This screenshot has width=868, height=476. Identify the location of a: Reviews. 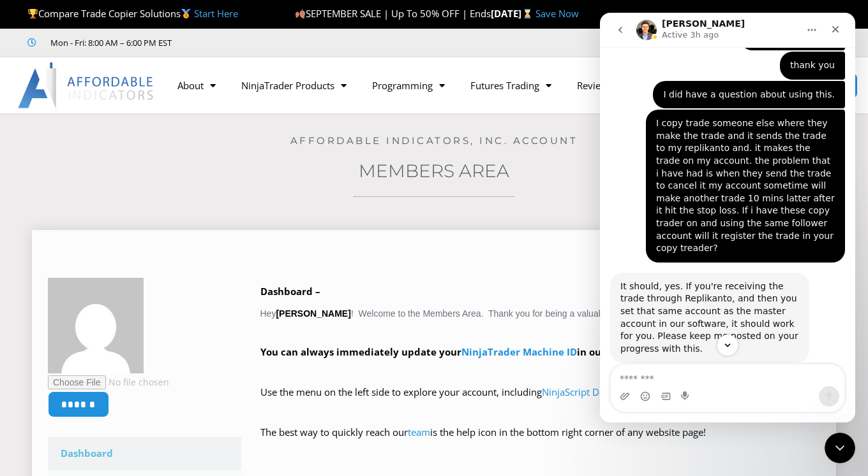
(595, 86).